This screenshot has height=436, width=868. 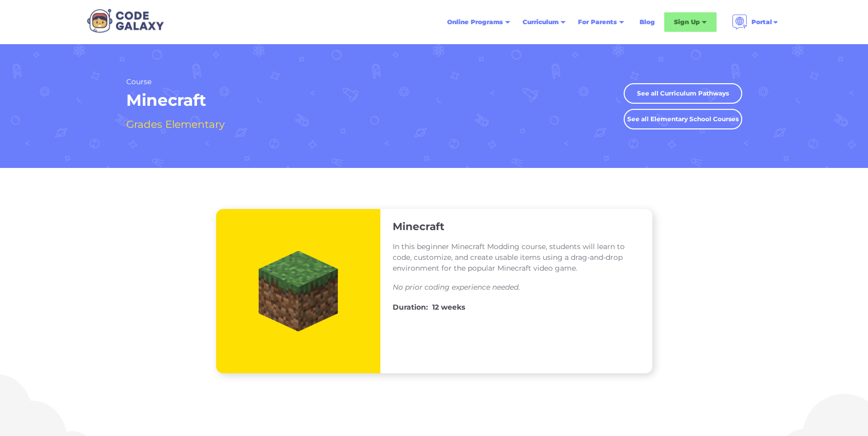 I want to click on h2: Course, so click(x=177, y=82).